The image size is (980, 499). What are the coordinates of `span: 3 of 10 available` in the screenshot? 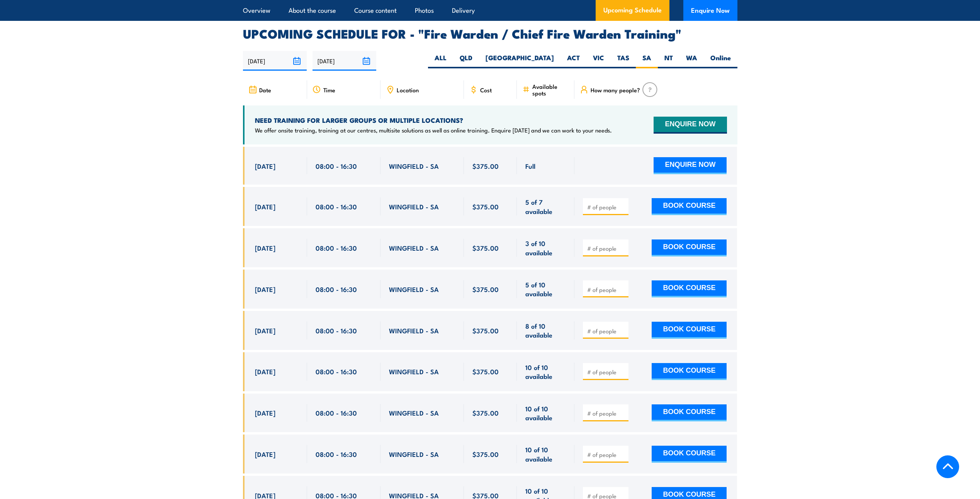 It's located at (546, 248).